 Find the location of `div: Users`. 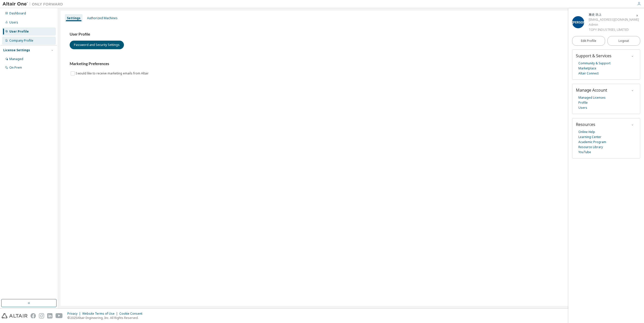

div: Users is located at coordinates (14, 23).